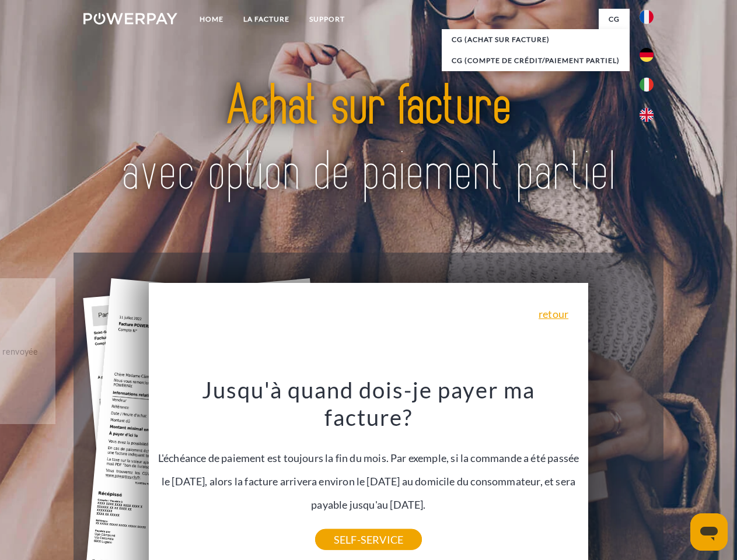 The height and width of the screenshot is (560, 737). What do you see at coordinates (368, 539) in the screenshot?
I see `a: SELF-SERVICE` at bounding box center [368, 539].